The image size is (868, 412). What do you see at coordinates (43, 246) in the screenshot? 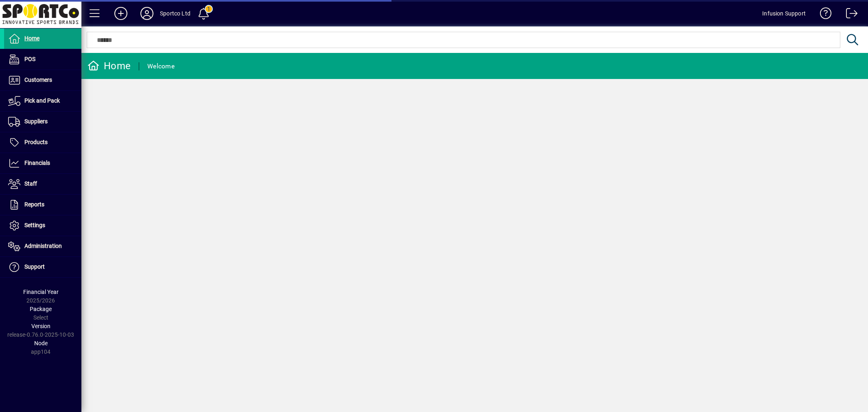
I see `span: Administration` at bounding box center [43, 246].